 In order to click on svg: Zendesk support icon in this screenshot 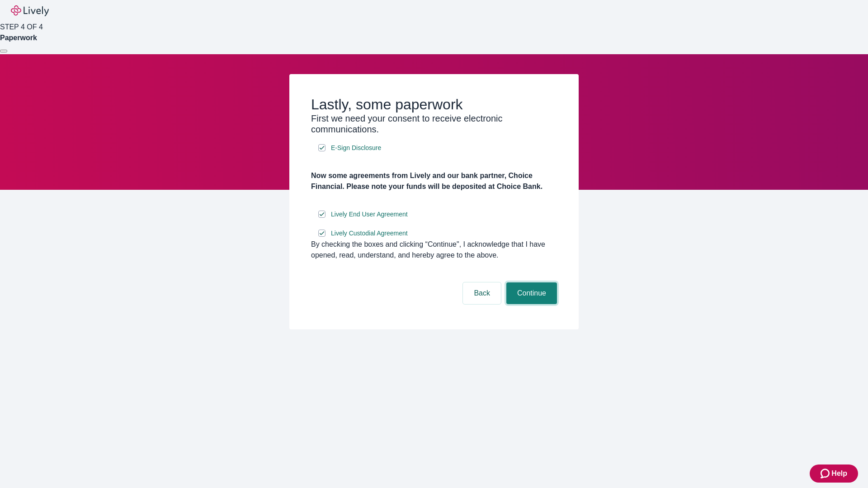, I will do `click(826, 474)`.